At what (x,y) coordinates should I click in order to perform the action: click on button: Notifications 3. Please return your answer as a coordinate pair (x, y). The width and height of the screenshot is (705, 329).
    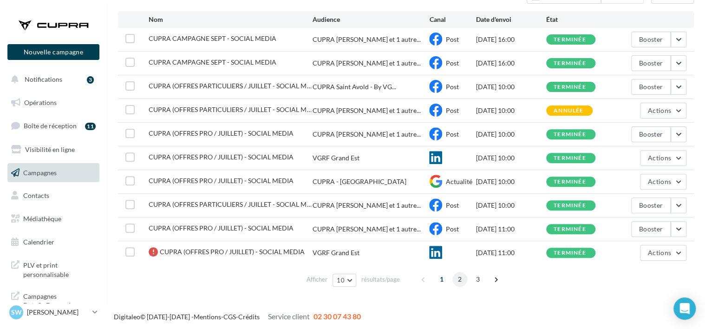
    Looking at the image, I should click on (52, 79).